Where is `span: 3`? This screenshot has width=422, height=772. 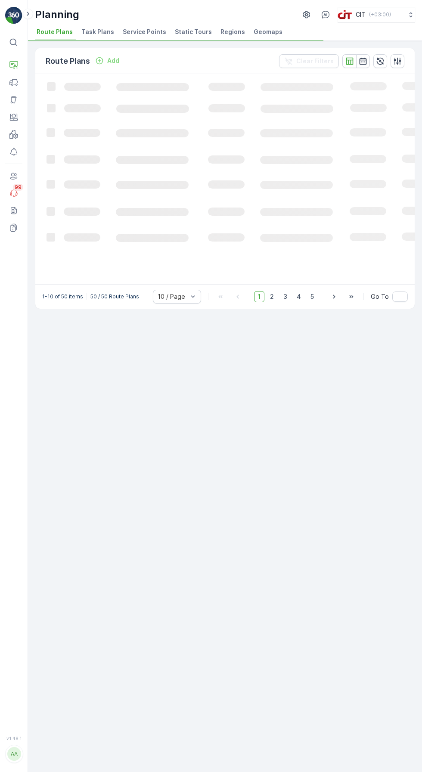 span: 3 is located at coordinates (285, 296).